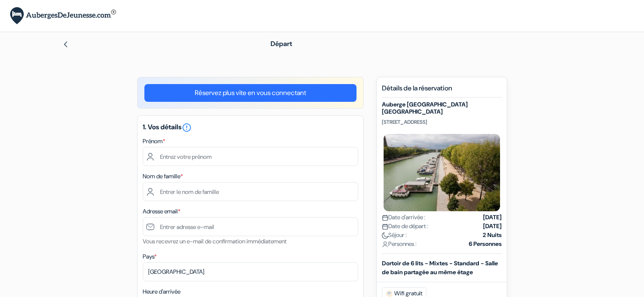 The width and height of the screenshot is (644, 297). Describe the element at coordinates (162, 176) in the screenshot. I see `label: Nom de famille` at that location.